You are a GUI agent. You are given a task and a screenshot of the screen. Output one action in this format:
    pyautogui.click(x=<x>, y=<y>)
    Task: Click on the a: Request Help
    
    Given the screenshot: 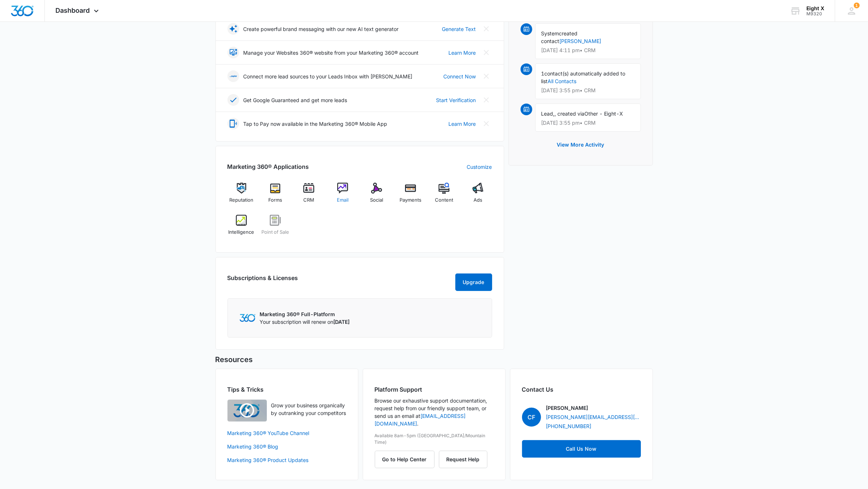 What is the action you would take?
    pyautogui.click(x=463, y=459)
    